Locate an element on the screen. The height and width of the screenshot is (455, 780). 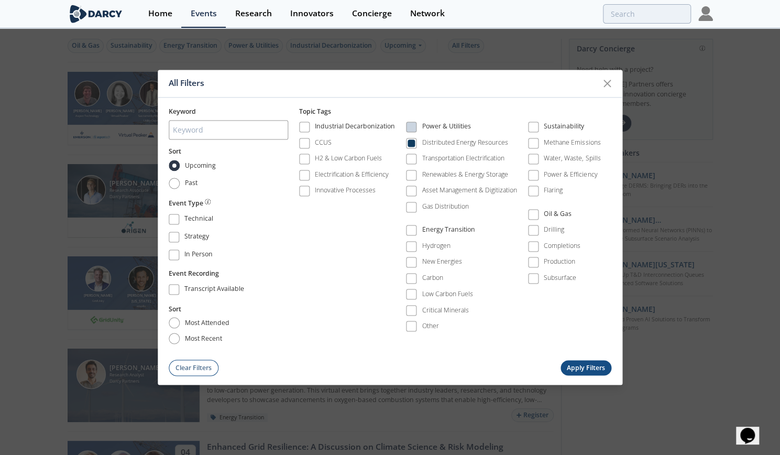
div: Flaring is located at coordinates (553, 191).